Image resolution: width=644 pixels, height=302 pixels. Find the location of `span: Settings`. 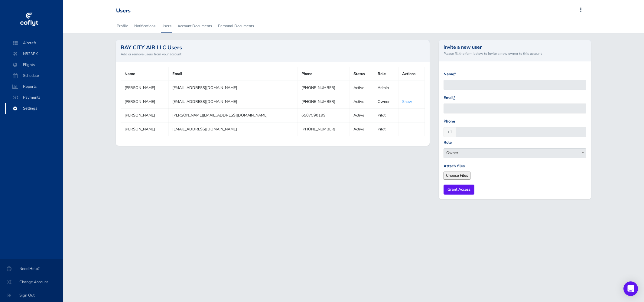

span: Settings is located at coordinates (34, 108).